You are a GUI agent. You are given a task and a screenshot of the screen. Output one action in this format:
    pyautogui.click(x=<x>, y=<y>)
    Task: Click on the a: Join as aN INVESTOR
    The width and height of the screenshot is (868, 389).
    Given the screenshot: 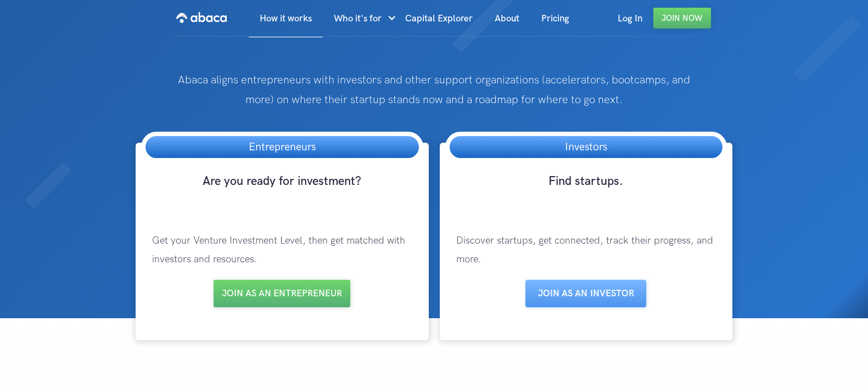 What is the action you would take?
    pyautogui.click(x=586, y=294)
    